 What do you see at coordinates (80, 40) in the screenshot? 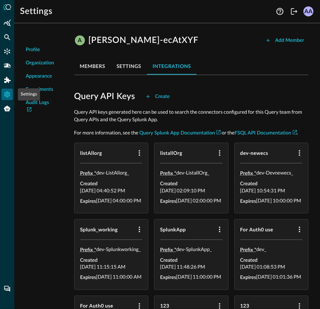
I see `div: A` at bounding box center [80, 40].